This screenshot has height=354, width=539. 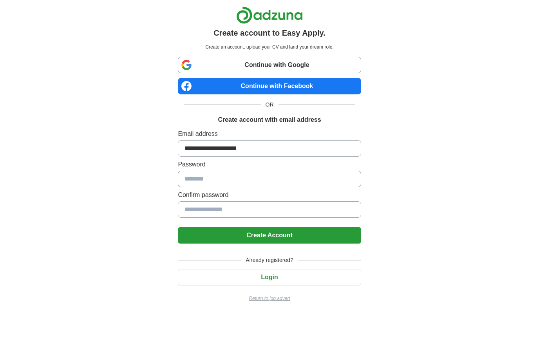 I want to click on button: Create Account, so click(x=269, y=236).